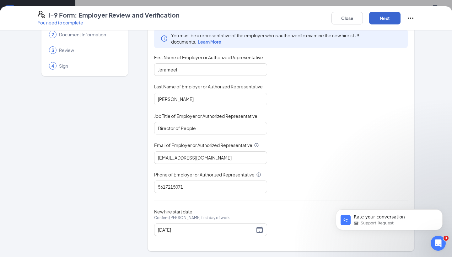  What do you see at coordinates (209, 42) in the screenshot?
I see `span: Learn More` at bounding box center [209, 42].